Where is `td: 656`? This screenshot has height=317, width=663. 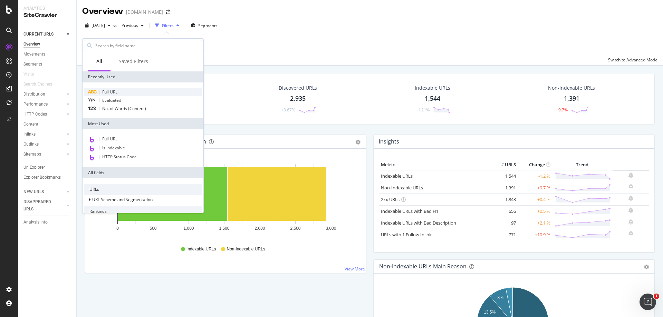 td: 656 is located at coordinates (504, 211).